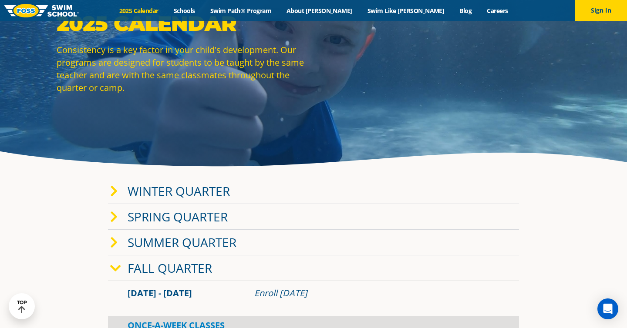 This screenshot has height=328, width=627. Describe the element at coordinates (170, 268) in the screenshot. I see `a: Fall Quarter` at that location.